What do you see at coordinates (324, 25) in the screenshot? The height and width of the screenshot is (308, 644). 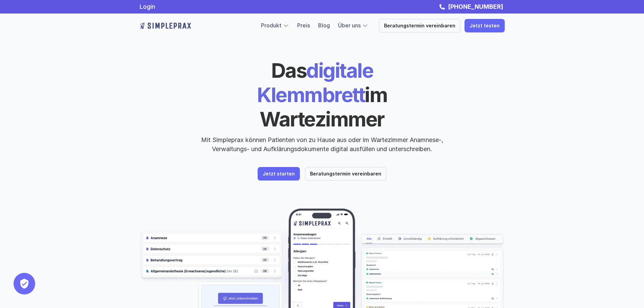 I see `a: Blog` at bounding box center [324, 25].